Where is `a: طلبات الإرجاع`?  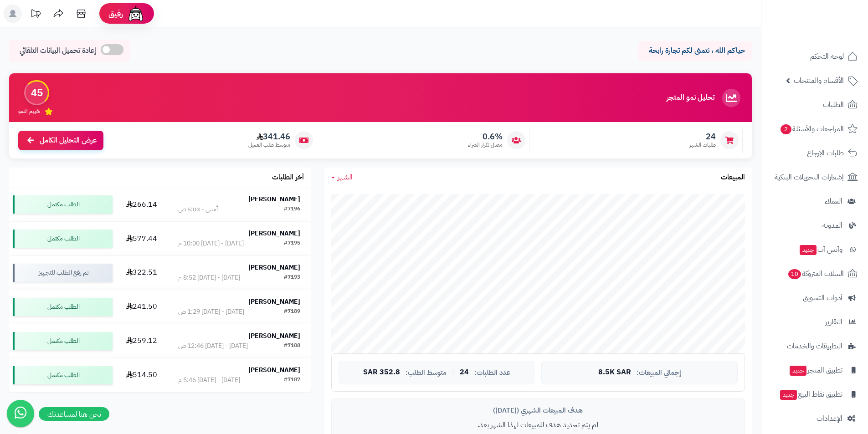
a: طلبات الإرجاع is located at coordinates (814, 153).